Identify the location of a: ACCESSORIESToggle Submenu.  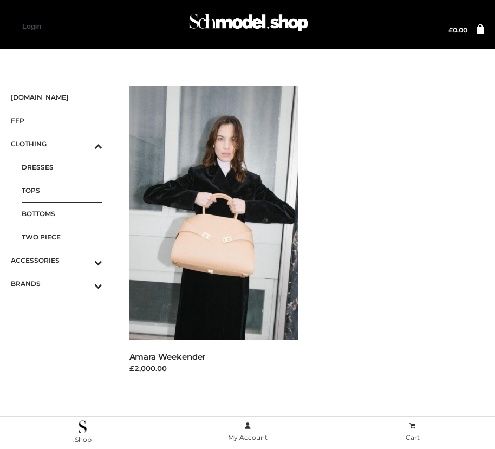
(56, 260).